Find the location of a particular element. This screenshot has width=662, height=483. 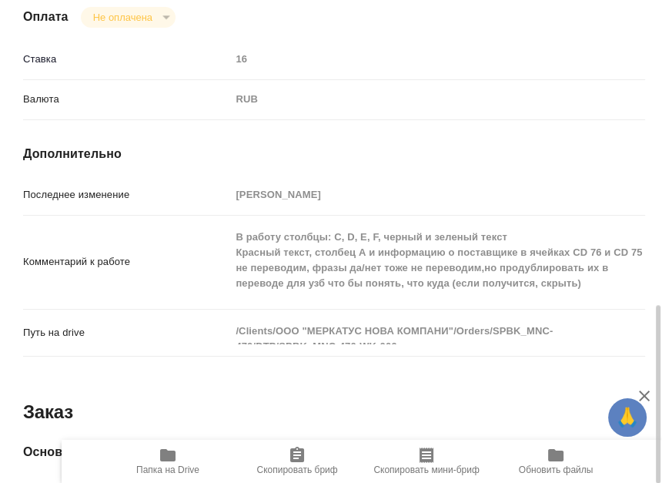

span: Скопировать бриф is located at coordinates (296, 470).